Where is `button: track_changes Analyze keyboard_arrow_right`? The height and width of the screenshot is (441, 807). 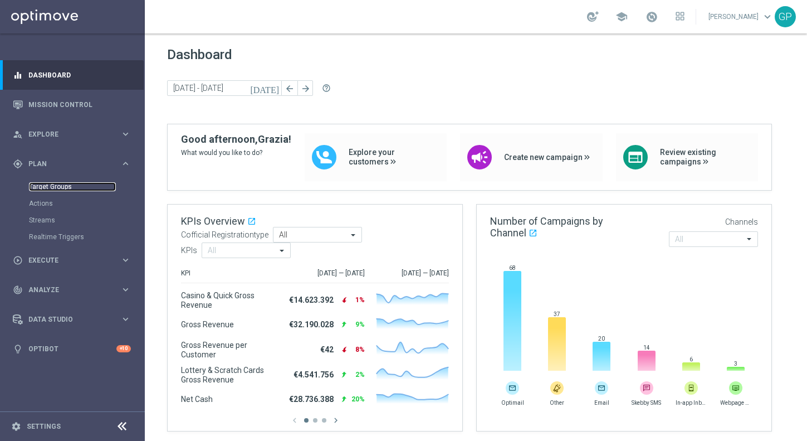
button: track_changes Analyze keyboard_arrow_right is located at coordinates (72, 290).